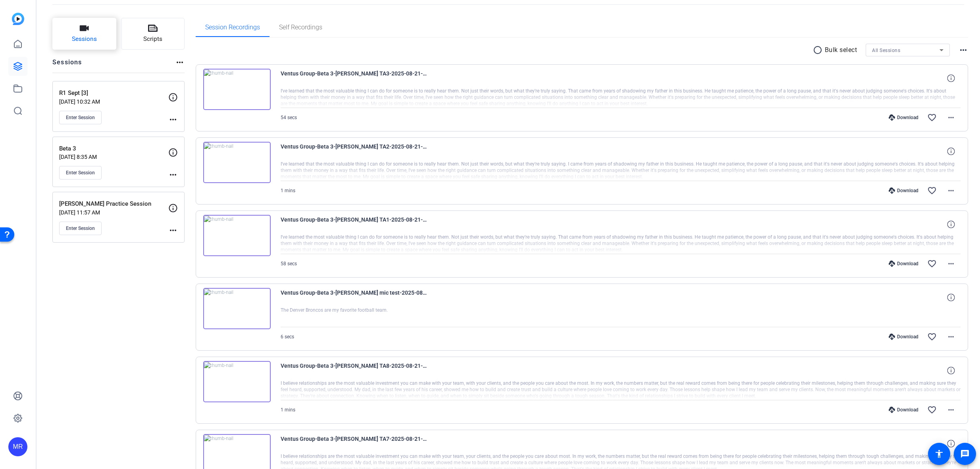 The image size is (980, 469). I want to click on mat-icon: message, so click(965, 454).